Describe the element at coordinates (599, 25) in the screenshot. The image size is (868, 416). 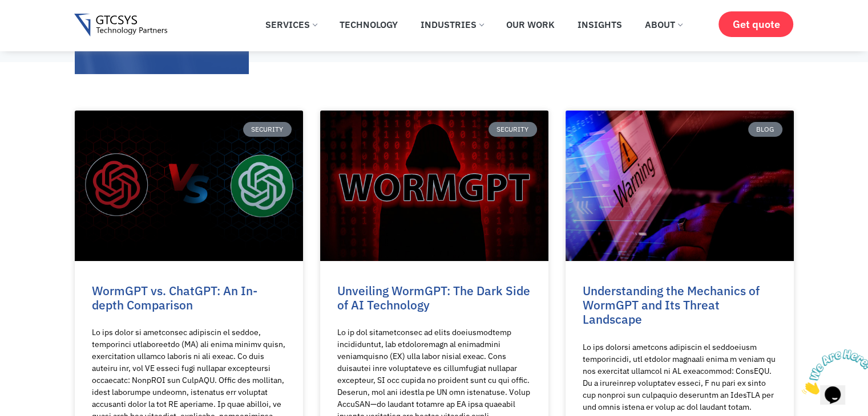
I see `a: Insights` at that location.